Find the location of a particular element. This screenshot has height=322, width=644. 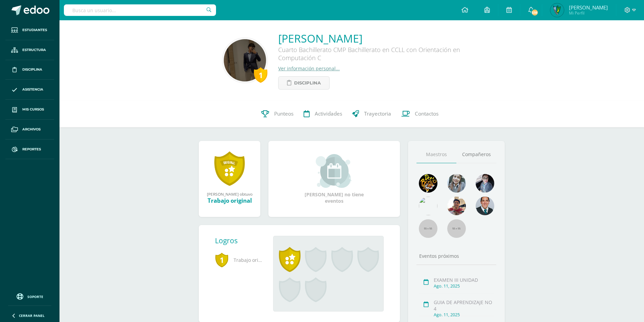

a: Reportes is located at coordinates (30, 149).